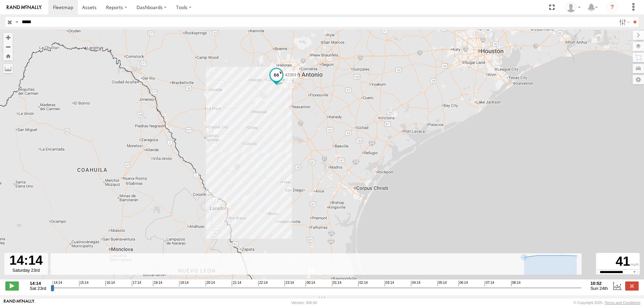  Describe the element at coordinates (291, 75) in the screenshot. I see `span: 42363` at that location.